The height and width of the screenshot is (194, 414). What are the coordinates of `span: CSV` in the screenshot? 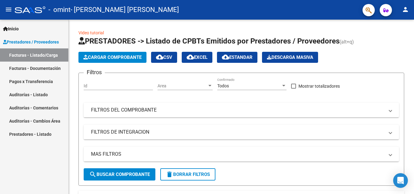 It's located at (164, 57).